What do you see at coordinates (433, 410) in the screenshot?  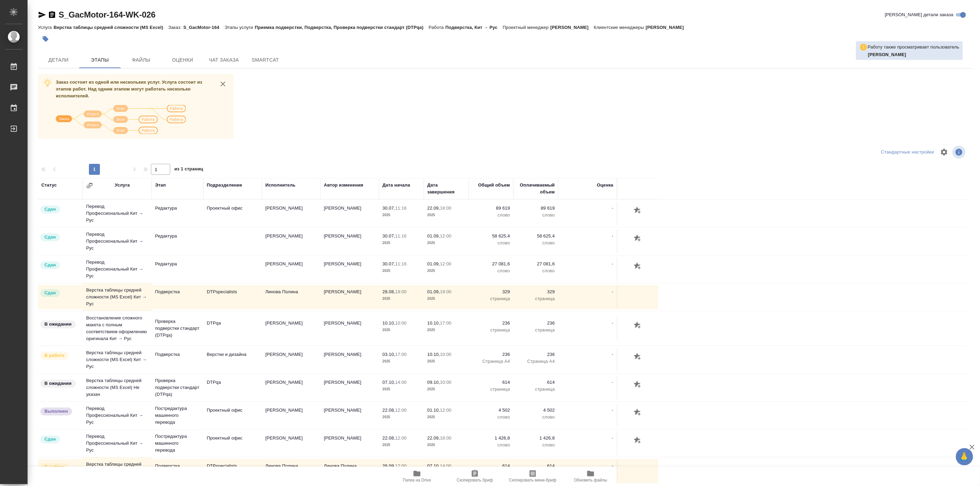 I see `p: 01.10,` at bounding box center [433, 410].